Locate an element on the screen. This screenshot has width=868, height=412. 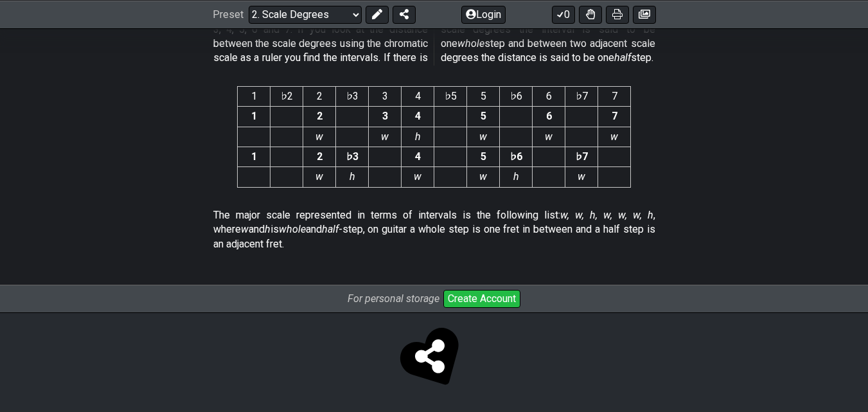
i: For personal storage is located at coordinates (393, 298).